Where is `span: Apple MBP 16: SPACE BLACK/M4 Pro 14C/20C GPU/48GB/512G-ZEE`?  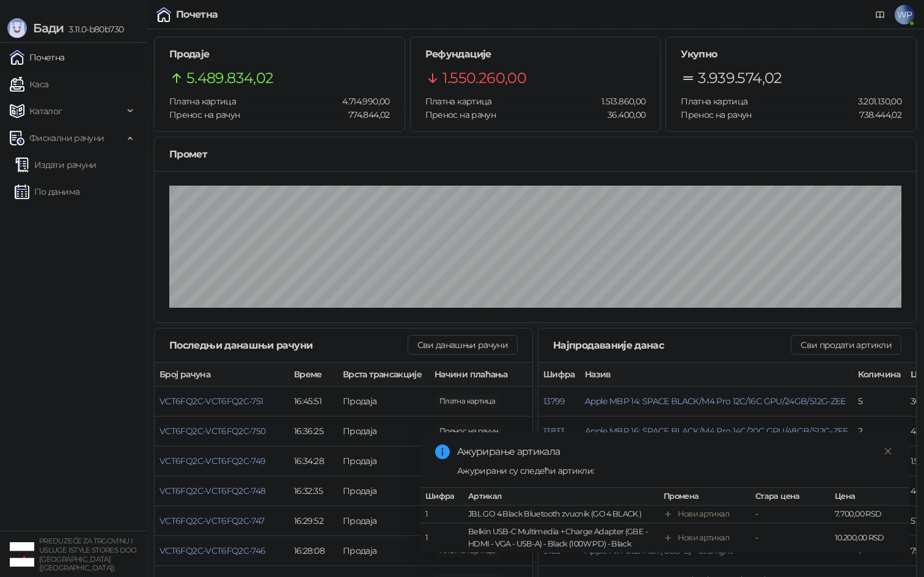
span: Apple MBP 16: SPACE BLACK/M4 Pro 14C/20C GPU/48GB/512G-ZEE is located at coordinates (716, 431).